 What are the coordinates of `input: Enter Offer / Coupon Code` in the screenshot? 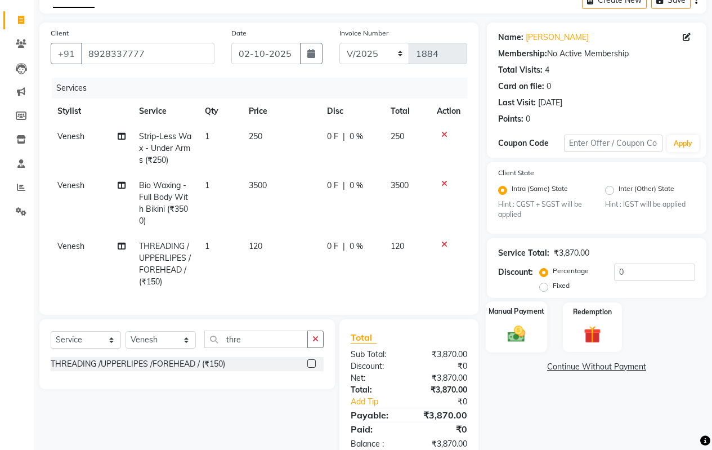 It's located at (613, 143).